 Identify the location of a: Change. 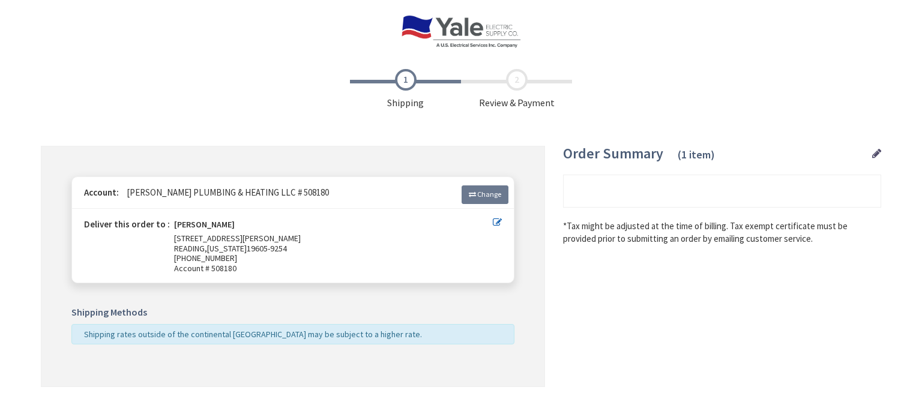
(485, 194).